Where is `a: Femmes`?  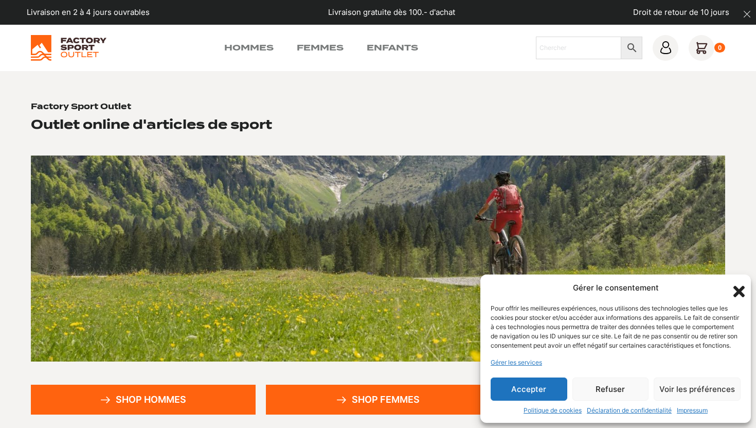 a: Femmes is located at coordinates (320, 48).